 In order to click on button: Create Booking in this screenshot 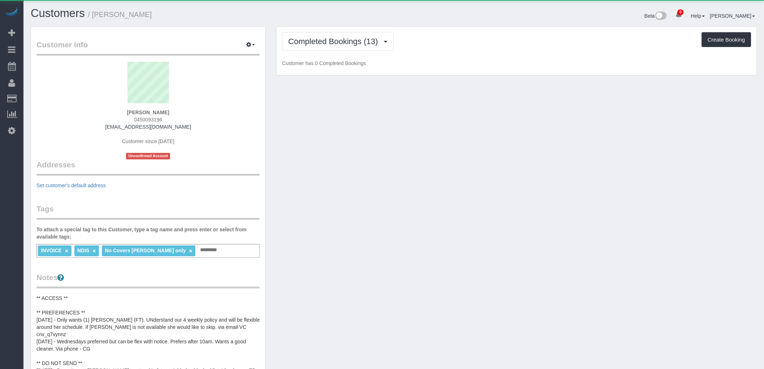, I will do `click(726, 40)`.